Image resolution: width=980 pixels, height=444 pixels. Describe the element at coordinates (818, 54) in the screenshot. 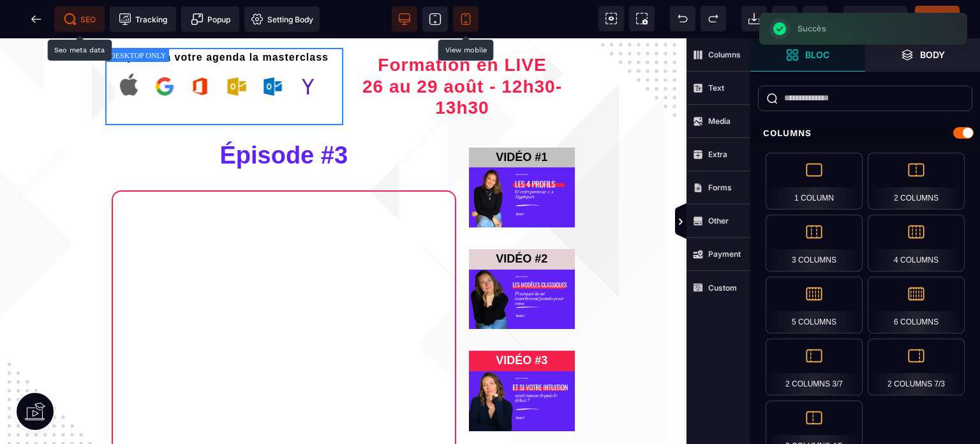

I see `strong: Bloc` at that location.